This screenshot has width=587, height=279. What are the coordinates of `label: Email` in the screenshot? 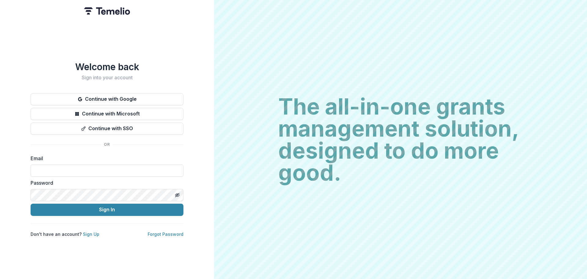 It's located at (105, 158).